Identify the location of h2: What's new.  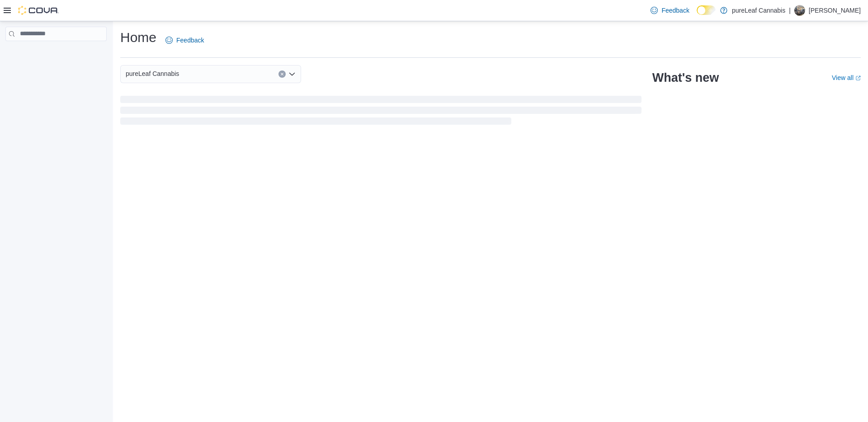
(685, 78).